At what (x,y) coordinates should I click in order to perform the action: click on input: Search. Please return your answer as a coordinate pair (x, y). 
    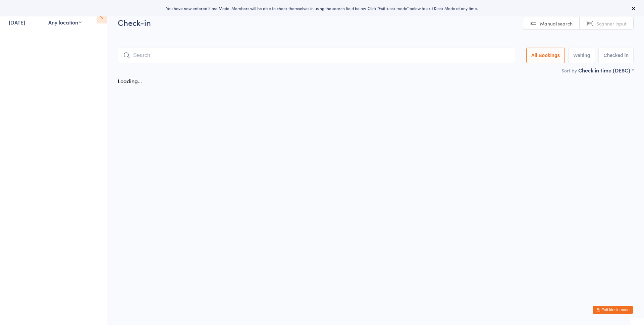
    Looking at the image, I should click on (316, 56).